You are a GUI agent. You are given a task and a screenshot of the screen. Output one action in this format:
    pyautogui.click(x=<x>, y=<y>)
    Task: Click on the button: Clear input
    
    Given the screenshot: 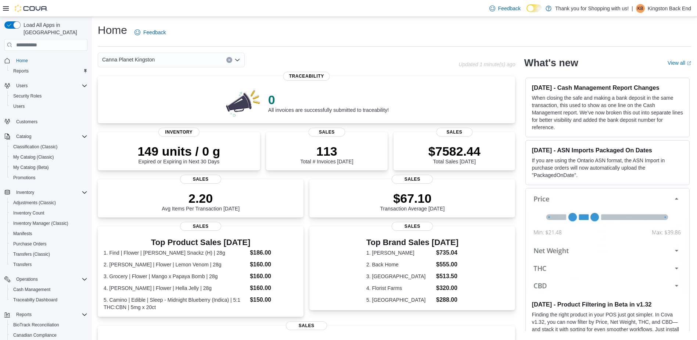 What is the action you would take?
    pyautogui.click(x=229, y=60)
    